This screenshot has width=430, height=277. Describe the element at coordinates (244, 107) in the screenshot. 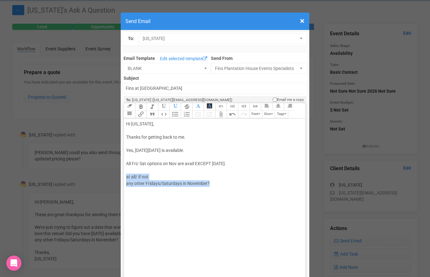

I see `button: Heading 3` at that location.